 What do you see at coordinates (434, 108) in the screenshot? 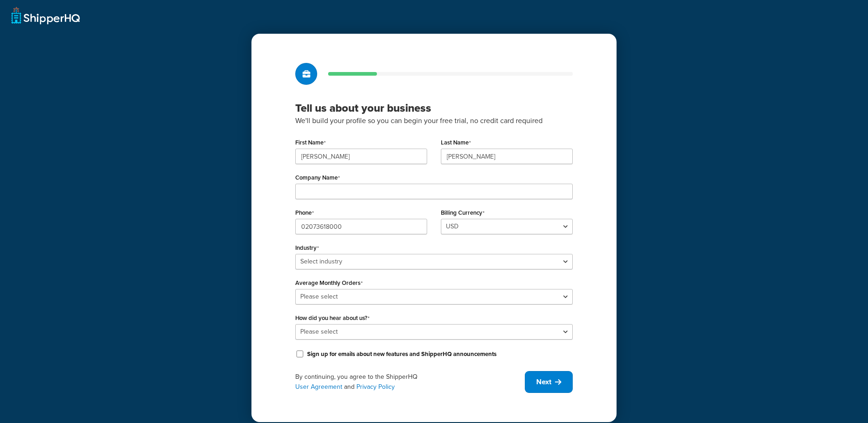
I see `h3: Tell us about your business` at bounding box center [434, 108].